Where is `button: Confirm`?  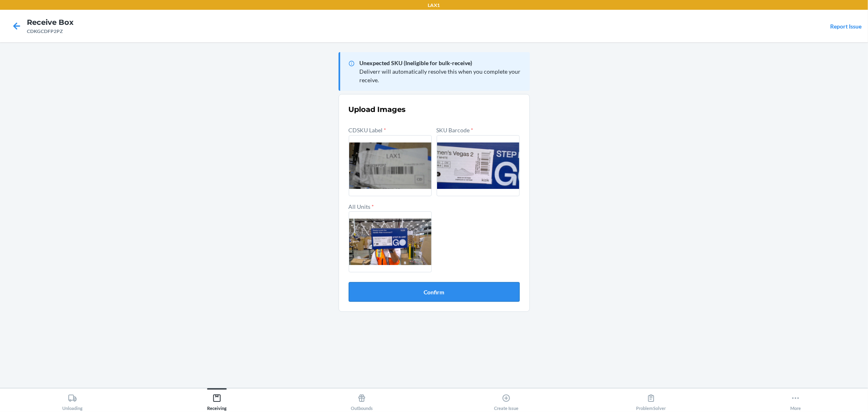
button: Confirm is located at coordinates (434, 292).